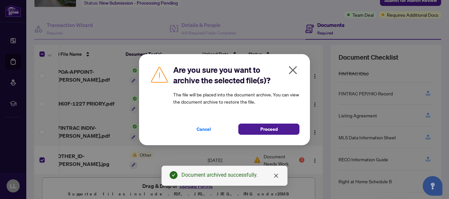 This screenshot has width=449, height=199. What do you see at coordinates (230, 175) in the screenshot?
I see `div: Document archived successfully.` at bounding box center [230, 175].